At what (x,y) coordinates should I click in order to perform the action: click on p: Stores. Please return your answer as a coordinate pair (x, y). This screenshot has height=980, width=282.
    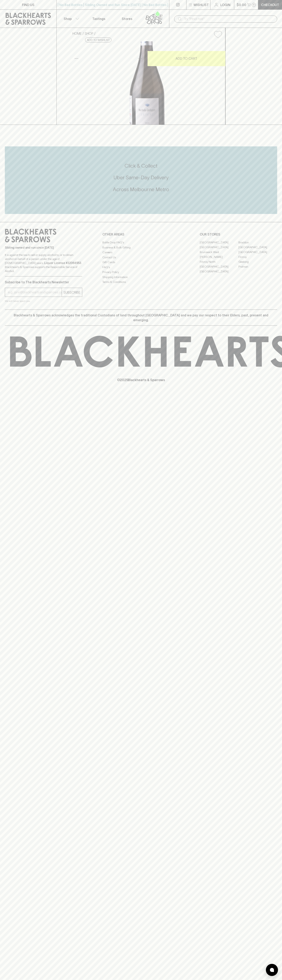
    Looking at the image, I should click on (127, 19).